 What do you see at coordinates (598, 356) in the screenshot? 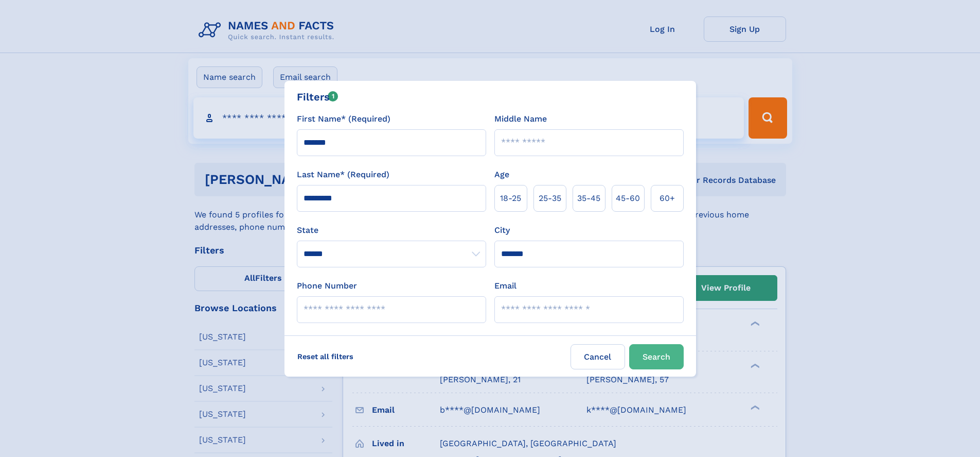
I see `label: Cancel` at bounding box center [598, 356].